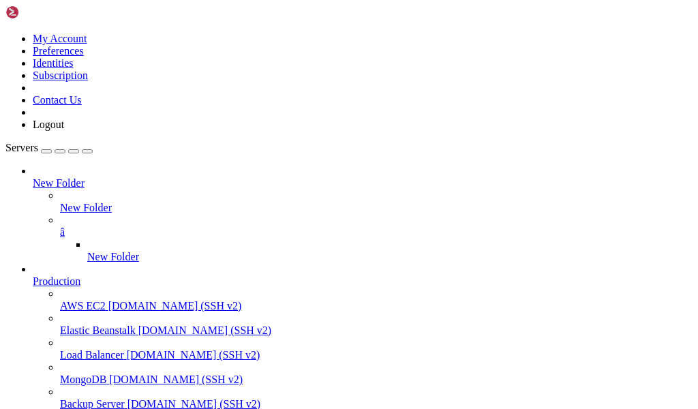 This screenshot has height=409, width=698. I want to click on a: Contact Us, so click(57, 100).